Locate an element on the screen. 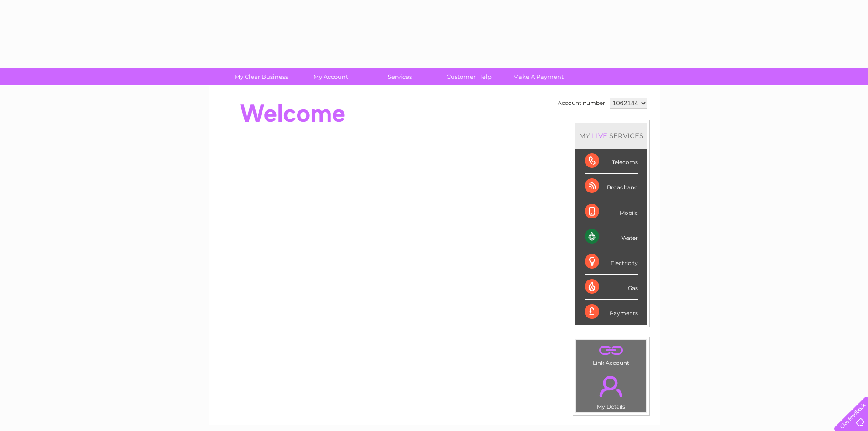  td: My Details is located at coordinates (610, 390).